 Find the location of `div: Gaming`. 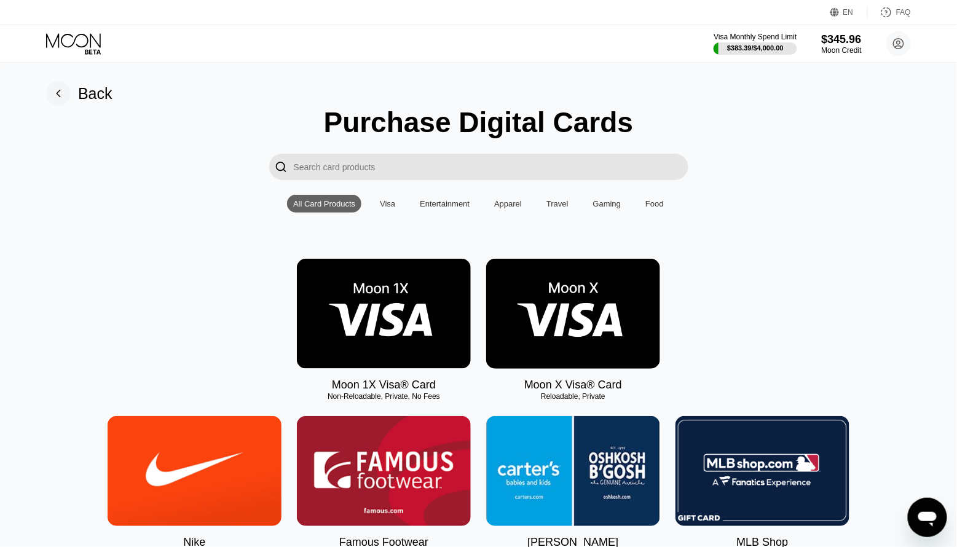

div: Gaming is located at coordinates (607, 203).